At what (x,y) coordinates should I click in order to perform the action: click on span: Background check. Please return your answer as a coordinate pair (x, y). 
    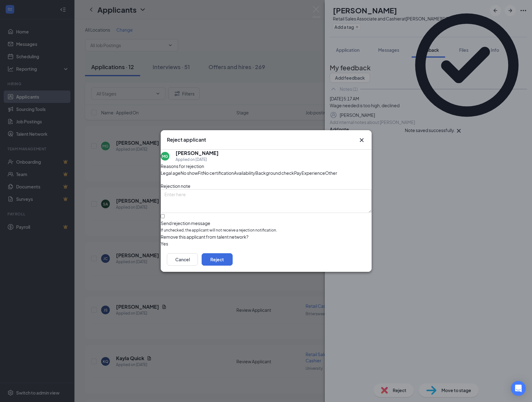
    Looking at the image, I should click on (275, 173).